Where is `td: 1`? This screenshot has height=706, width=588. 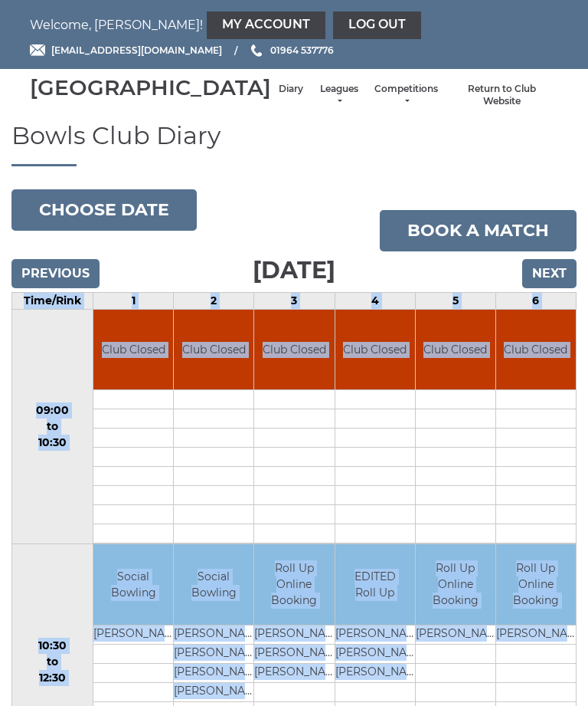
td: 1 is located at coordinates (133, 301).